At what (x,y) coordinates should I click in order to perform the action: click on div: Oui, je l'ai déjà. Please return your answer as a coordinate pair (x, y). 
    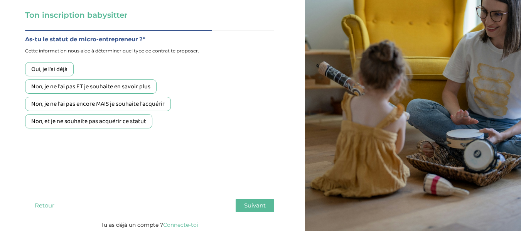
    Looking at the image, I should click on (49, 69).